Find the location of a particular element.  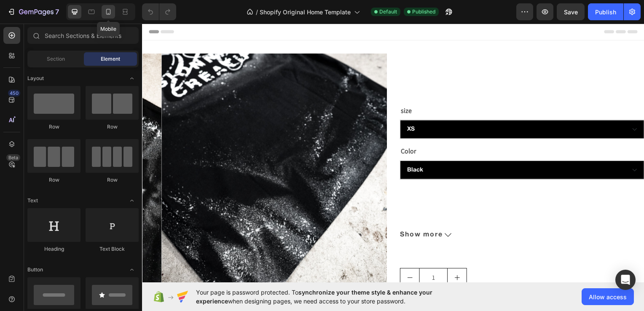

button: Allow access is located at coordinates (608, 297).